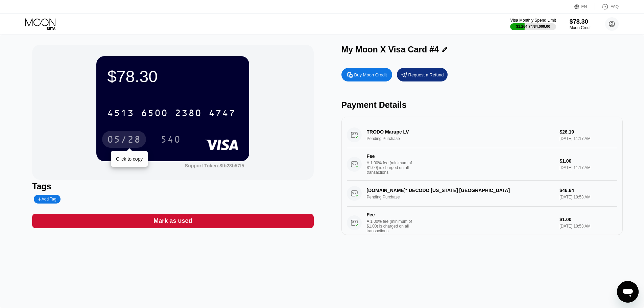 Image resolution: width=644 pixels, height=308 pixels. Describe the element at coordinates (222, 114) in the screenshot. I see `div: 4747` at that location.